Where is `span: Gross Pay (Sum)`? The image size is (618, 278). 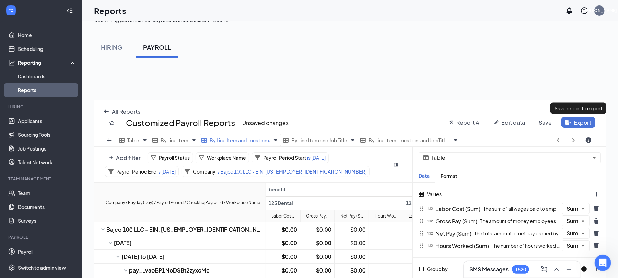 span: Gross Pay (Sum) is located at coordinates (456, 221).